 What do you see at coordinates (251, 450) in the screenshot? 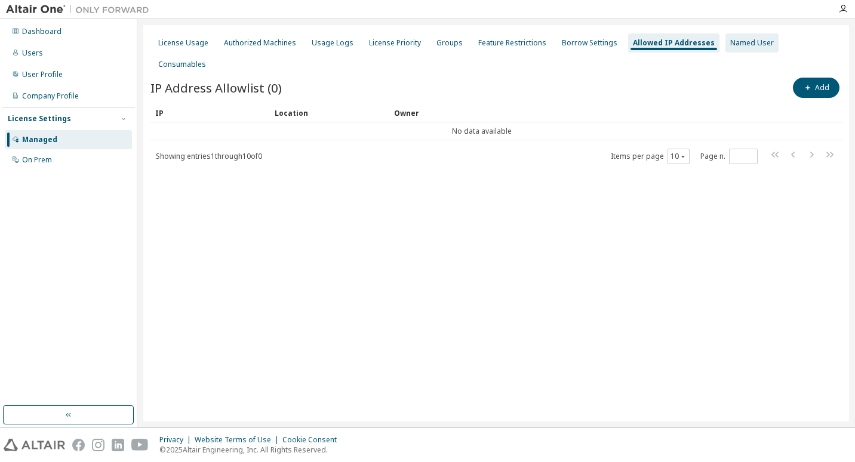
I see `p: © 2025 Altair Engineering, Inc. All Rights Reserved.` at bounding box center [251, 450].